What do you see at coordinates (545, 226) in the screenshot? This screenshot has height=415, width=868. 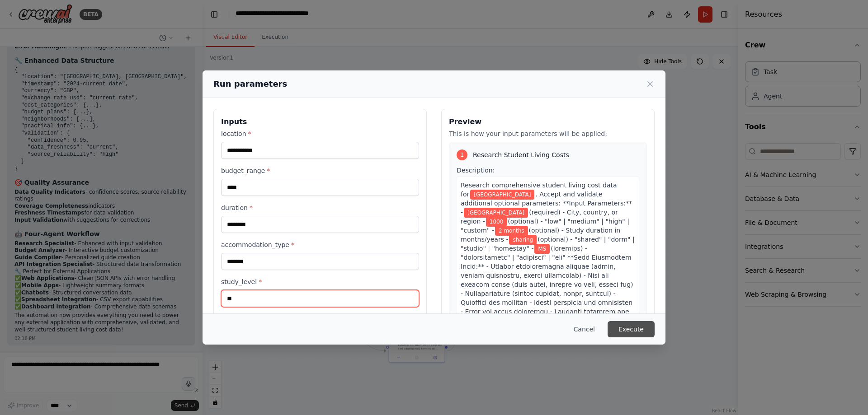 I see `span: (optional) - "low" | "medium" | "high" | "custom" -` at bounding box center [545, 226].